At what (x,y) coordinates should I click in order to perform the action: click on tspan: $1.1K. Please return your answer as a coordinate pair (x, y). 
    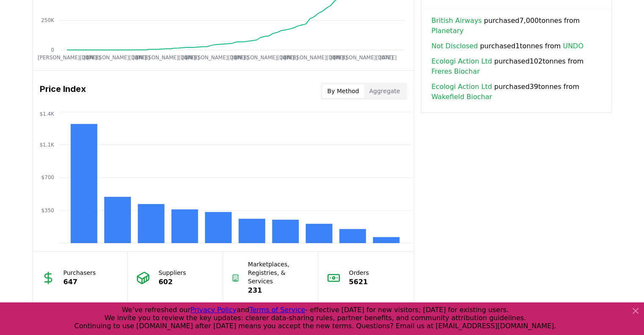
    Looking at the image, I should click on (47, 145).